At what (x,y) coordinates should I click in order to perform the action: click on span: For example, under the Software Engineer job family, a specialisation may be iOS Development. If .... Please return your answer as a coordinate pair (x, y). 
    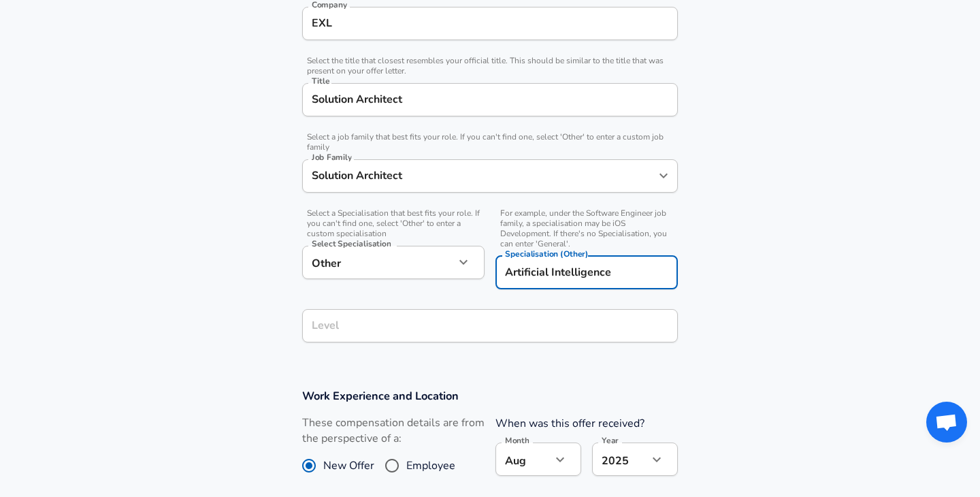
    Looking at the image, I should click on (587, 229).